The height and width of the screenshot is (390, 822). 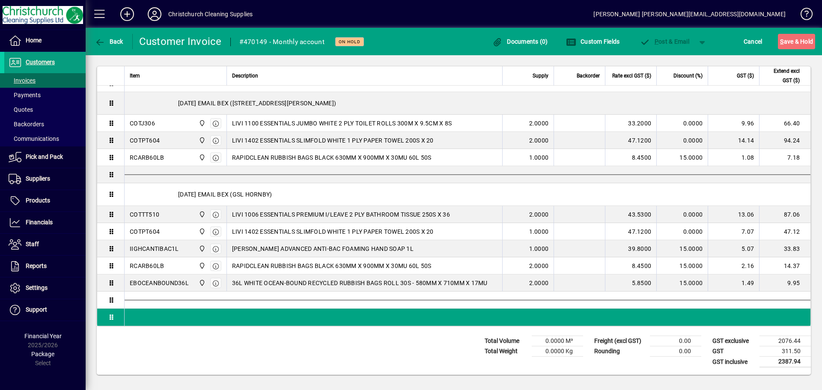 I want to click on span: Support, so click(x=36, y=309).